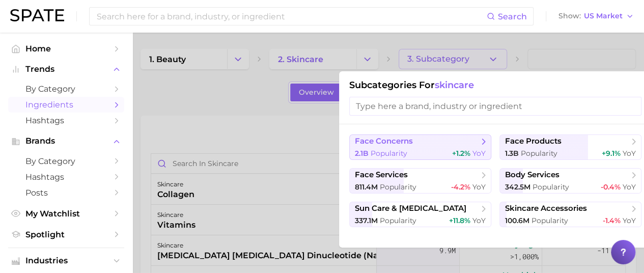  Describe the element at coordinates (66, 234) in the screenshot. I see `span: Spotlight` at that location.